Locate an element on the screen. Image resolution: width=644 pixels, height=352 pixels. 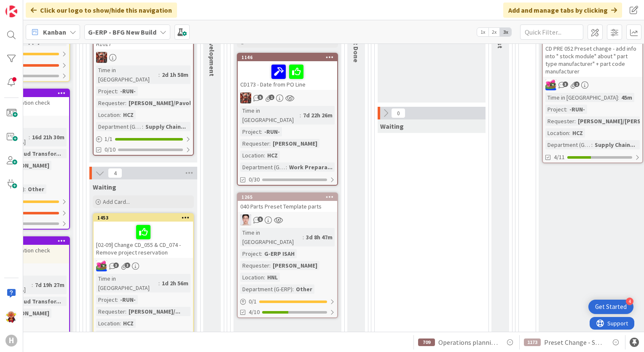
div: G-ERP ISAH is located at coordinates (280, 253).